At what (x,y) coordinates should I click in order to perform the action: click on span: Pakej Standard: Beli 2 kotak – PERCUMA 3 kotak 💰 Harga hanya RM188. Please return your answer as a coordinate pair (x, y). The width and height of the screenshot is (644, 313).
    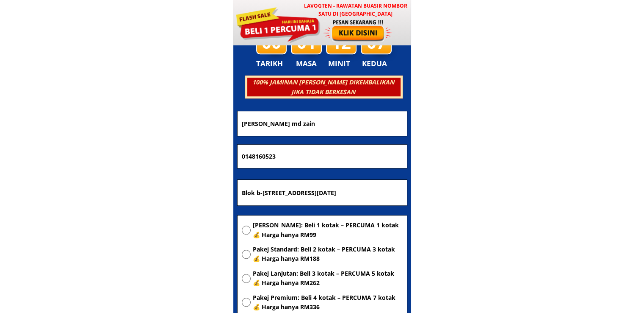
    Looking at the image, I should click on (327, 254).